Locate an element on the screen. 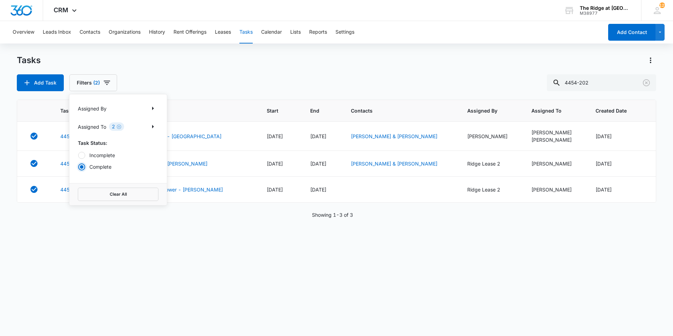 Image resolution: width=673 pixels, height=336 pixels. button: Organizations is located at coordinates (124, 32).